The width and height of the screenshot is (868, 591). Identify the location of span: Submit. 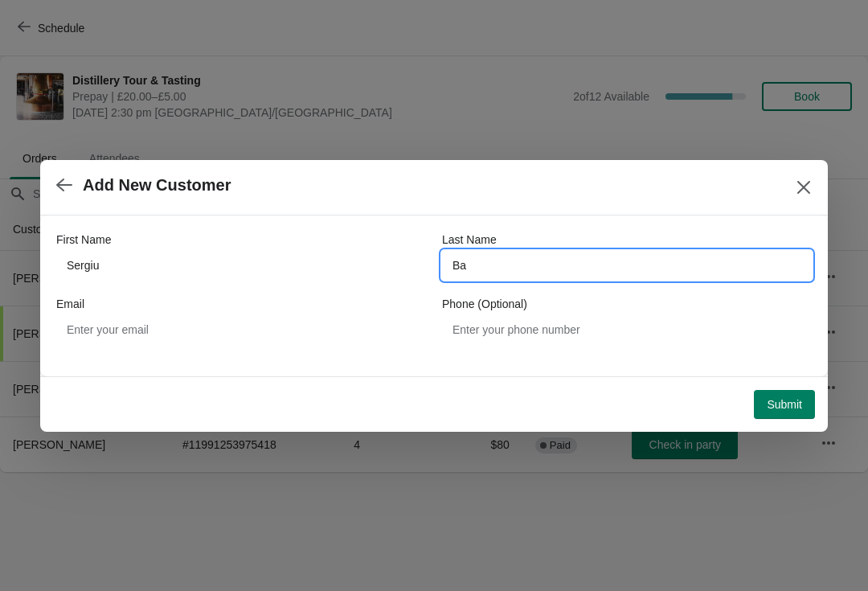
(784, 404).